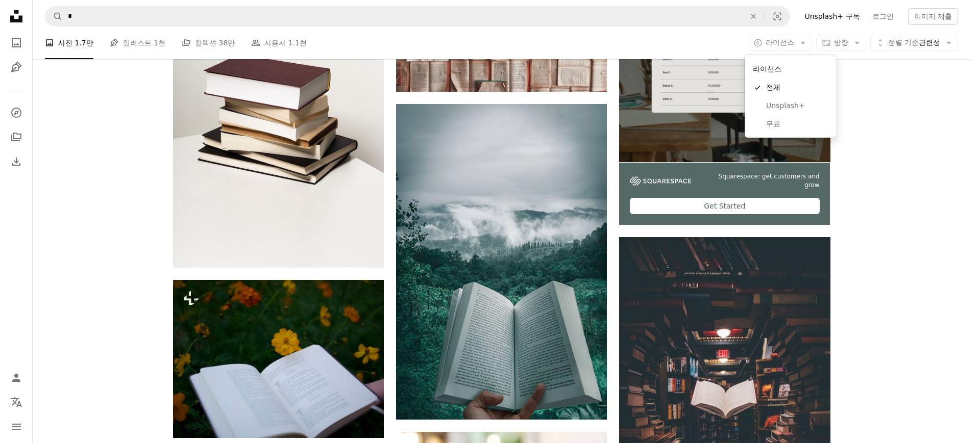 The image size is (980, 443). I want to click on span: Unsplash+, so click(797, 106).